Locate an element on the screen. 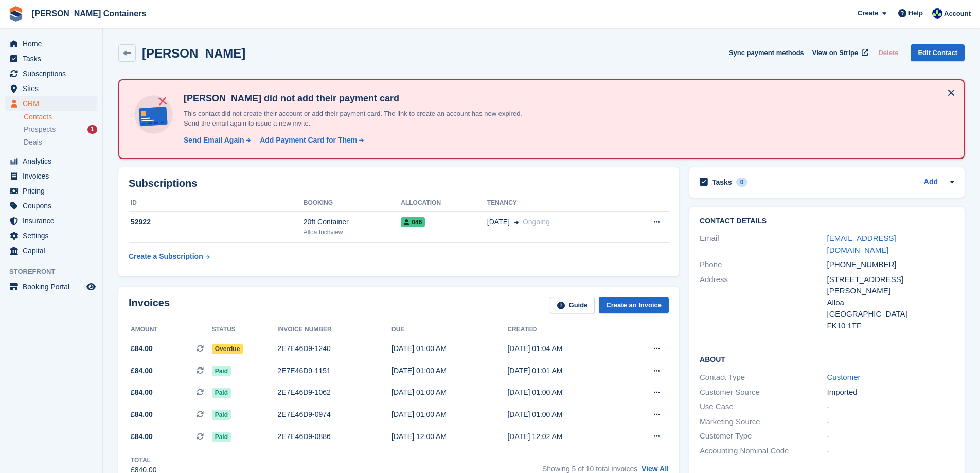 The height and width of the screenshot is (473, 980). a: Create a Subscription is located at coordinates (169, 256).